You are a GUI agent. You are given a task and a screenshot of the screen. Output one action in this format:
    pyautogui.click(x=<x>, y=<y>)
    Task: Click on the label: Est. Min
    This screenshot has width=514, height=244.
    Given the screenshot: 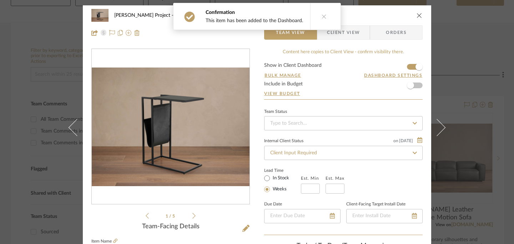 What is the action you would take?
    pyautogui.click(x=310, y=178)
    